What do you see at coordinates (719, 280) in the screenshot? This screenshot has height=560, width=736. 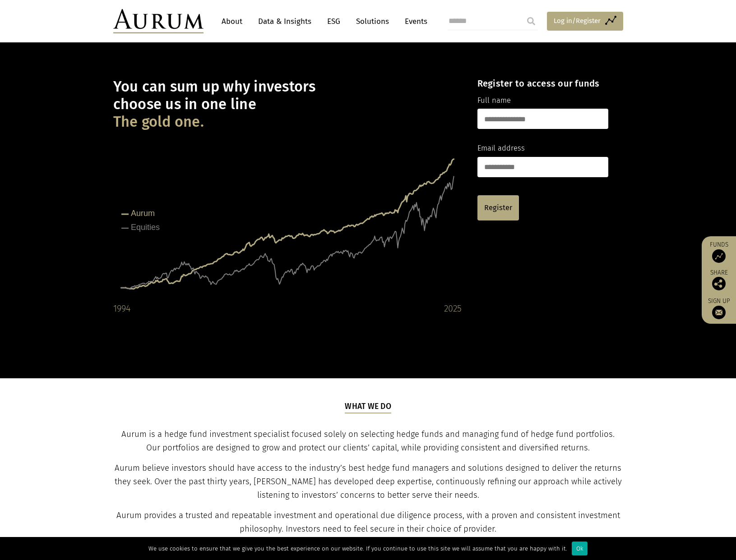 I see `div: Share` at bounding box center [719, 280].